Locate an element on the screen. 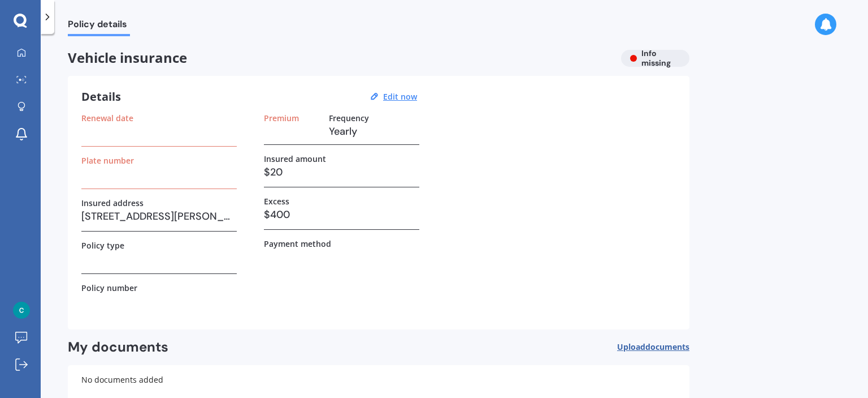 The width and height of the screenshot is (868, 398). label: Insured address is located at coordinates (113, 202).